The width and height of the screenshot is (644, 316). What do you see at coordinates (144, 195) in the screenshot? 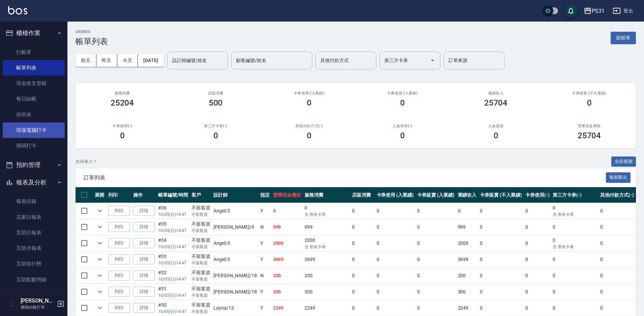
I see `th: 操作` at bounding box center [144, 195].